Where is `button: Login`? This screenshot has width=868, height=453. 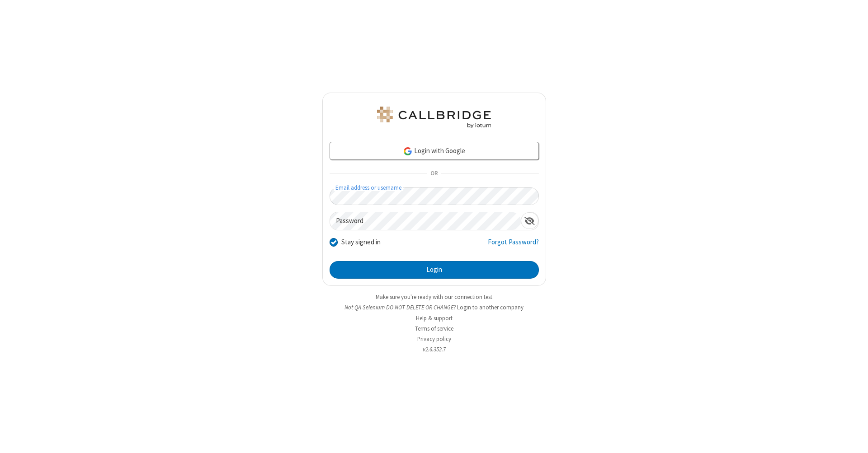
button: Login is located at coordinates (434, 270).